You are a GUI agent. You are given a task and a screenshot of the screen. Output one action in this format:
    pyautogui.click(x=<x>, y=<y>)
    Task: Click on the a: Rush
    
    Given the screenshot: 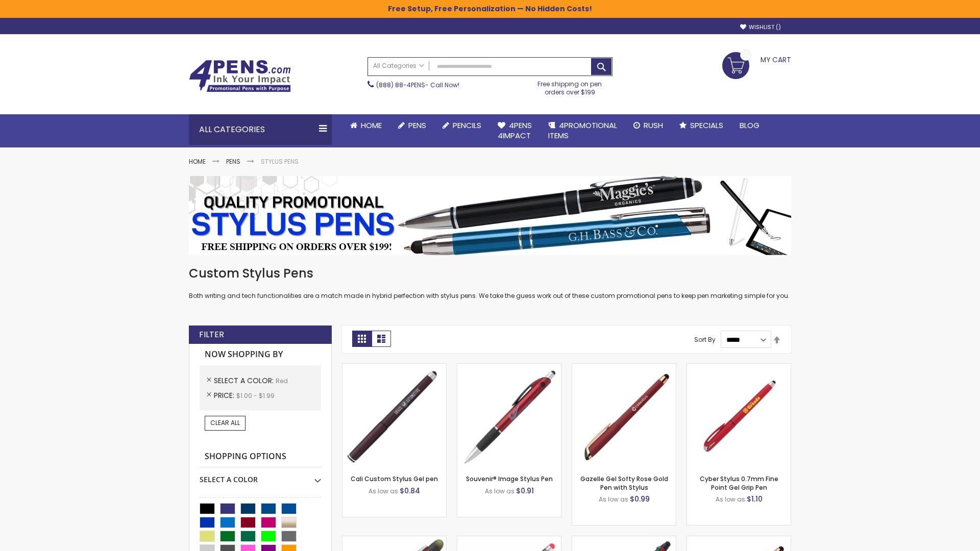 What is the action you would take?
    pyautogui.click(x=648, y=125)
    